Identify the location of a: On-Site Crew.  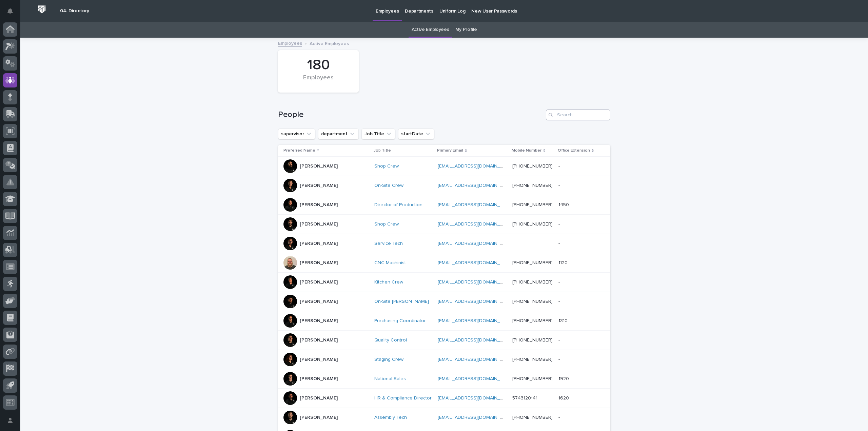
(389, 186).